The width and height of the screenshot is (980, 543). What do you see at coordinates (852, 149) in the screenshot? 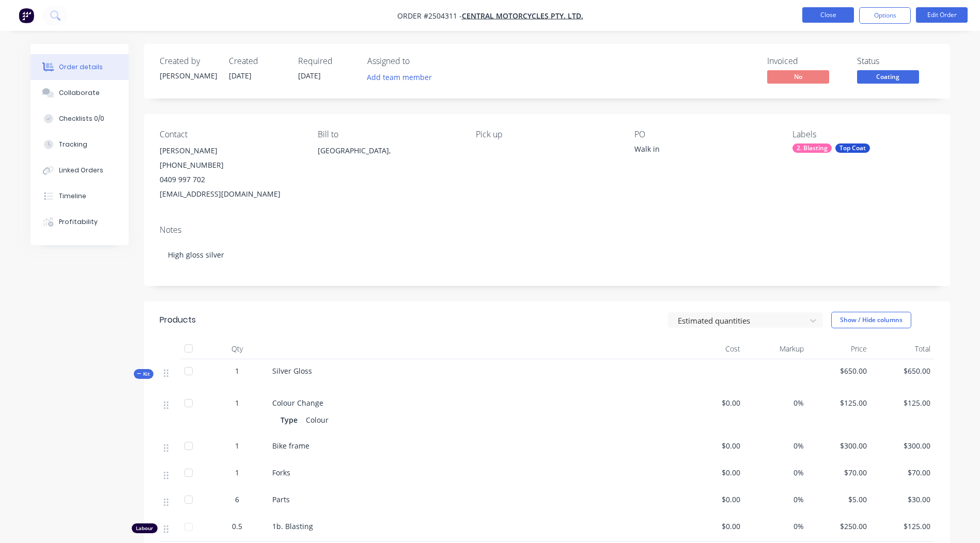
I see `div: Top Coat` at bounding box center [852, 149].